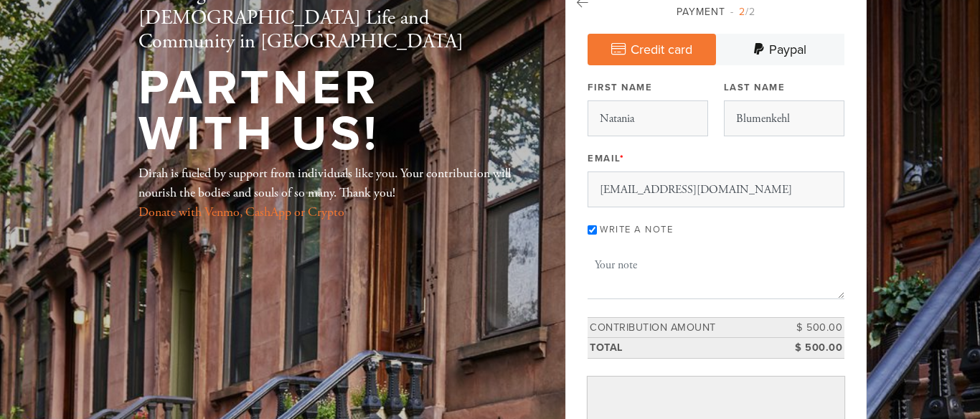 The image size is (980, 419). What do you see at coordinates (755, 87) in the screenshot?
I see `label: Last Name` at bounding box center [755, 87].